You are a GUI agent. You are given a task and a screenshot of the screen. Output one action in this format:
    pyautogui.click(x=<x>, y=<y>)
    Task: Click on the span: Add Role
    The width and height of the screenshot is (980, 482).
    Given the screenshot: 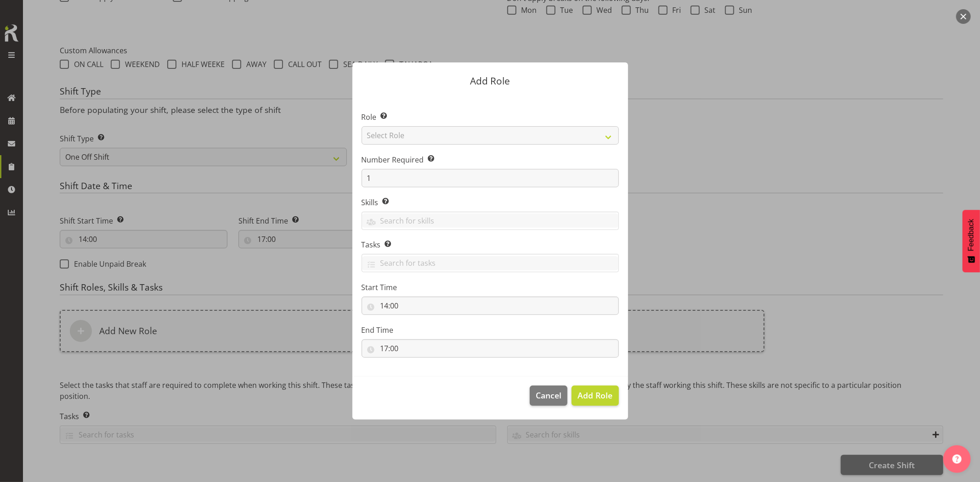 What is the action you would take?
    pyautogui.click(x=595, y=395)
    